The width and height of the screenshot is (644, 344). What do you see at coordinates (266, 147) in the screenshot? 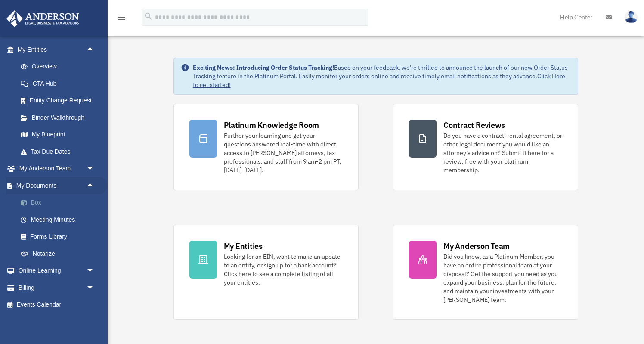
I see `a: Platinum Knowledge Room Further your learning and get your questions answered real-time with dire...` at bounding box center [266, 147].